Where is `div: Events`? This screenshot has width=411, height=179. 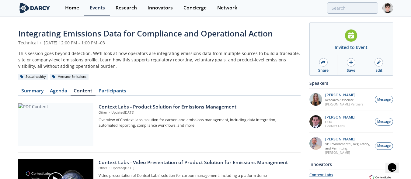
div: Events is located at coordinates (97, 8).